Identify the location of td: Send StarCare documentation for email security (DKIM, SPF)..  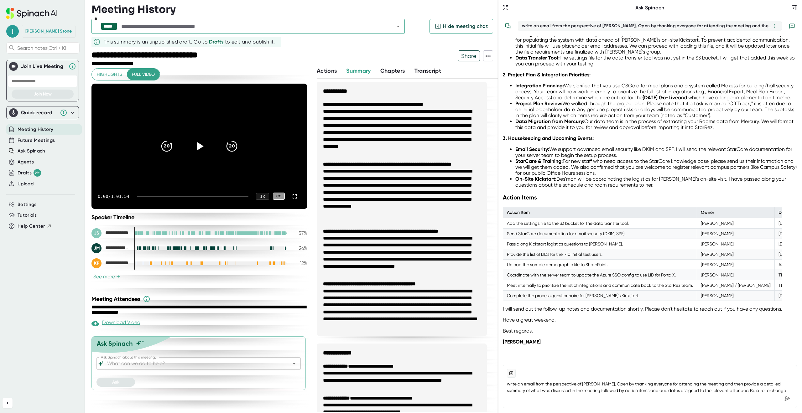
(600, 233).